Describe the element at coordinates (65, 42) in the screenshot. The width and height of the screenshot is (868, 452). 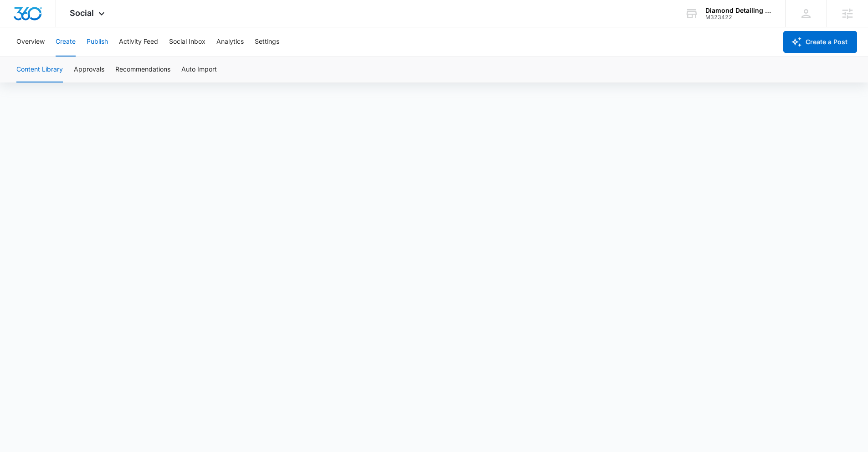
I see `button: Create` at that location.